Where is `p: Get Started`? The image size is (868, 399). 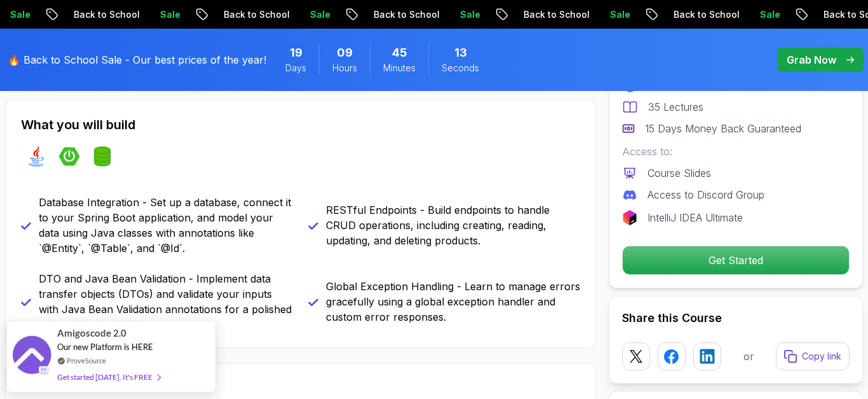 p: Get Started is located at coordinates (736, 260).